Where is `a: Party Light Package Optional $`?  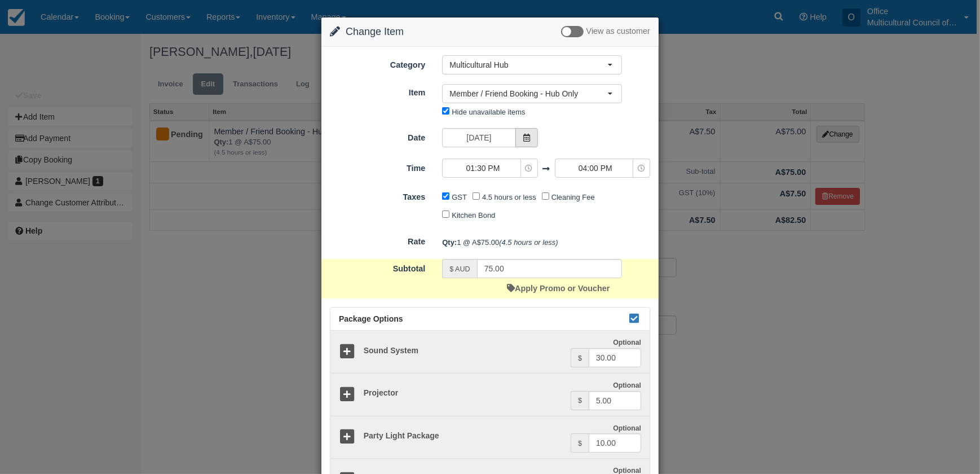
a: Party Light Package Optional $ is located at coordinates (490, 438).